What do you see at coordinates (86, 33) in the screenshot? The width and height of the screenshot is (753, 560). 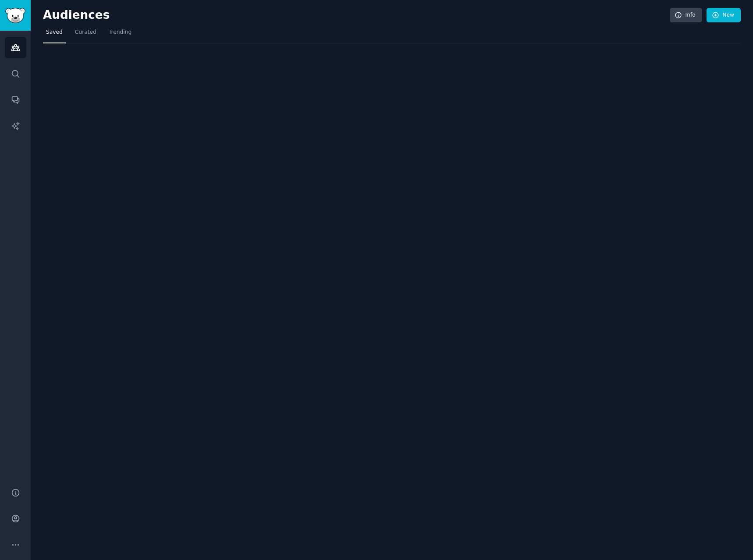 I see `span: Curated` at bounding box center [86, 33].